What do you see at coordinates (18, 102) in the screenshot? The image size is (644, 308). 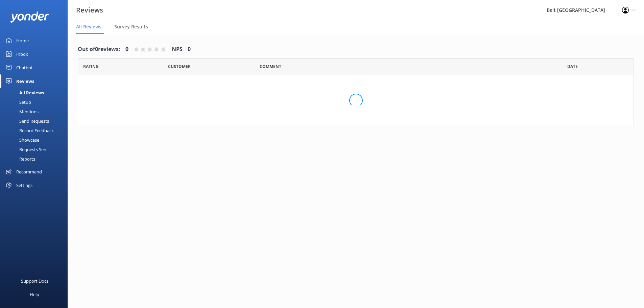 I see `div: Setup` at bounding box center [18, 102].